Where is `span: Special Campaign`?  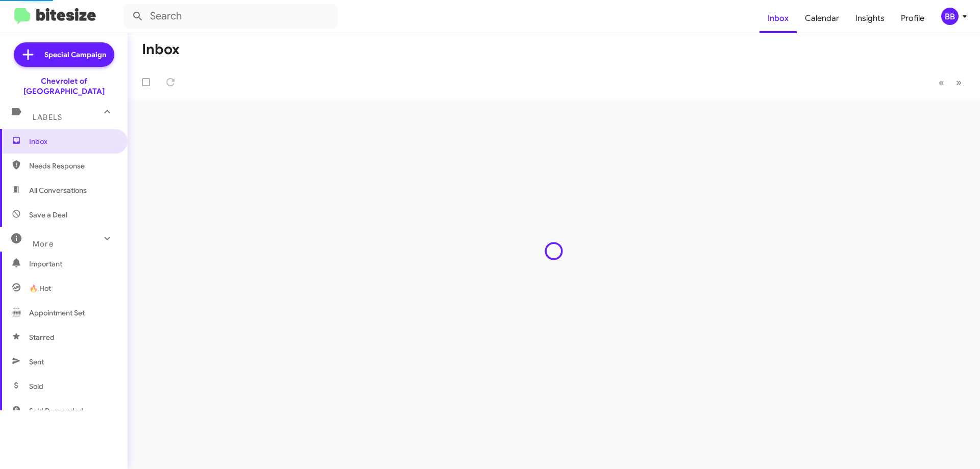 span: Special Campaign is located at coordinates (75, 55).